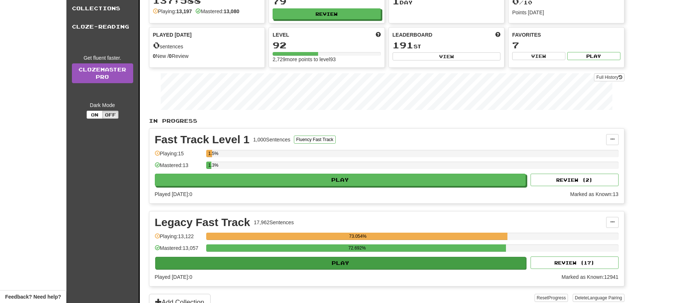 The image size is (696, 303). I want to click on div: 73.054%, so click(358, 237).